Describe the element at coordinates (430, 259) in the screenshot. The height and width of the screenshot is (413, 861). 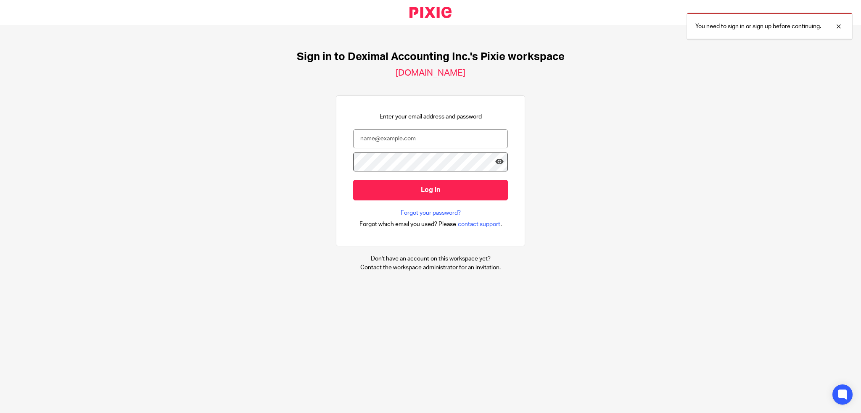
I see `p: Don't have an account on this workspace yet?` at that location.